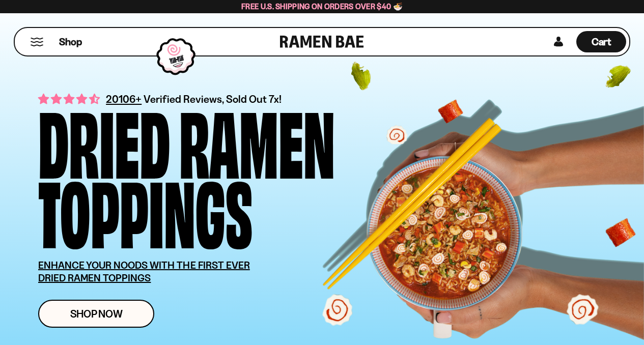 The width and height of the screenshot is (644, 345). What do you see at coordinates (104, 139) in the screenshot?
I see `div: Dried` at bounding box center [104, 139].